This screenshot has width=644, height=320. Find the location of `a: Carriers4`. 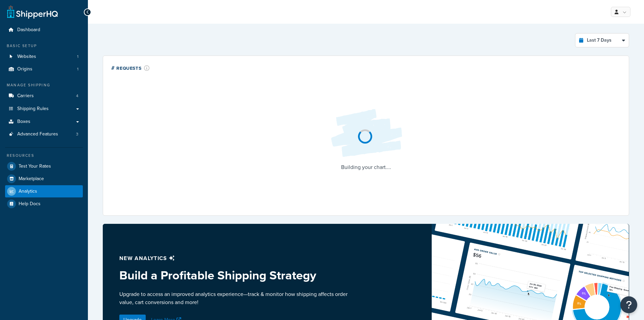

a: Carriers4 is located at coordinates (44, 96).